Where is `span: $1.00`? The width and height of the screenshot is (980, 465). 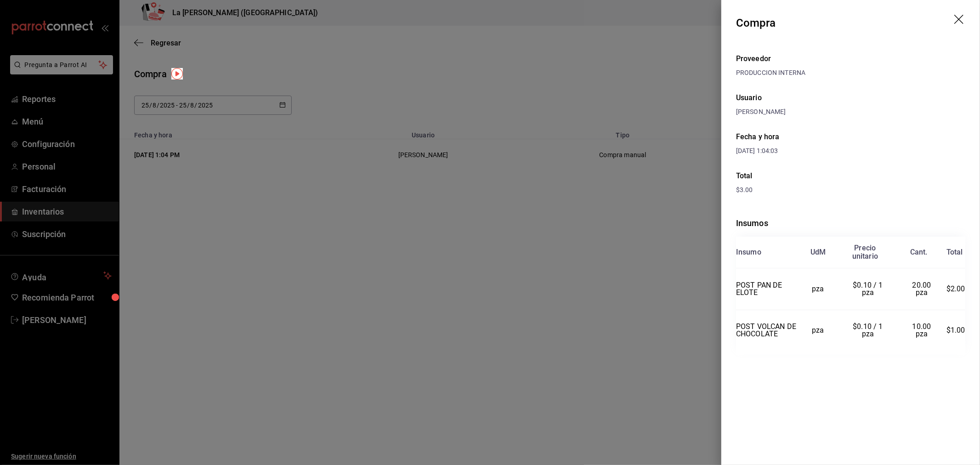 span: $1.00 is located at coordinates (956, 330).